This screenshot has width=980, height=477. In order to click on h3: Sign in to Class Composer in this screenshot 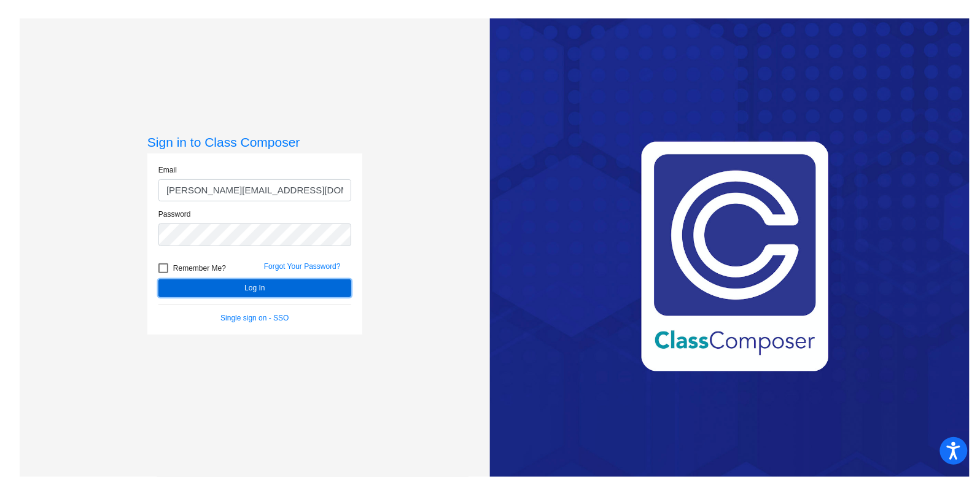, I will do `click(254, 142)`.